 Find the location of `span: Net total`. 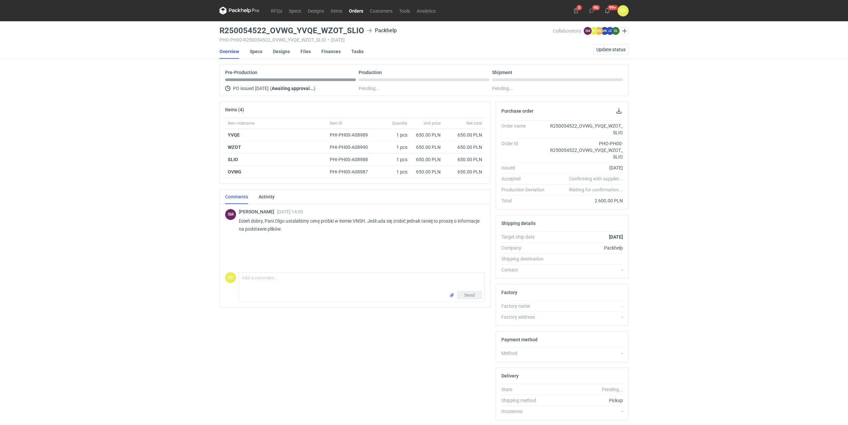

span: Net total is located at coordinates (474, 123).